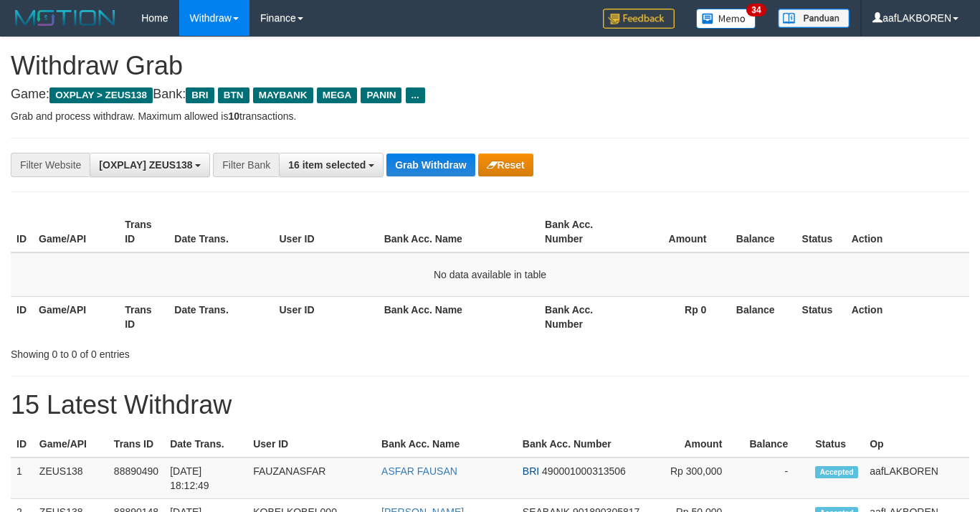 The image size is (980, 512). What do you see at coordinates (699, 478) in the screenshot?
I see `td: Rp 300,000` at bounding box center [699, 478].